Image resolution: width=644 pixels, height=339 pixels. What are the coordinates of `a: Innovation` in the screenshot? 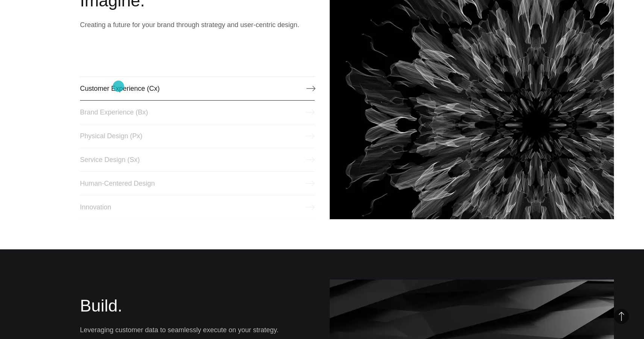 It's located at (198, 207).